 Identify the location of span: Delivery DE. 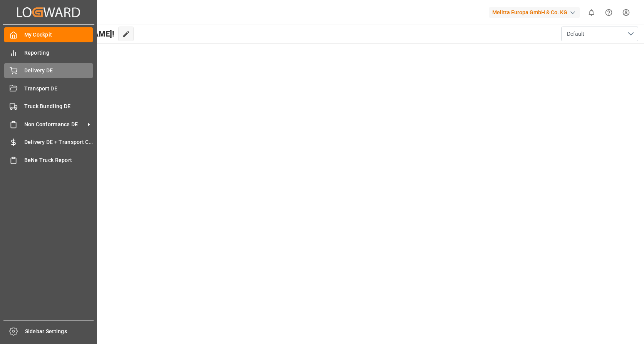
(58, 71).